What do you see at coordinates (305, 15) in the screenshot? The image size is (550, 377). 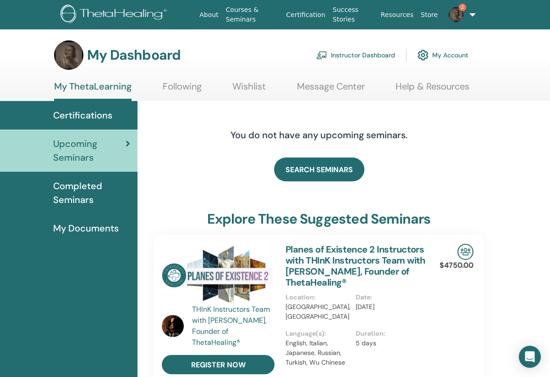 I see `a: Certification` at bounding box center [305, 15].